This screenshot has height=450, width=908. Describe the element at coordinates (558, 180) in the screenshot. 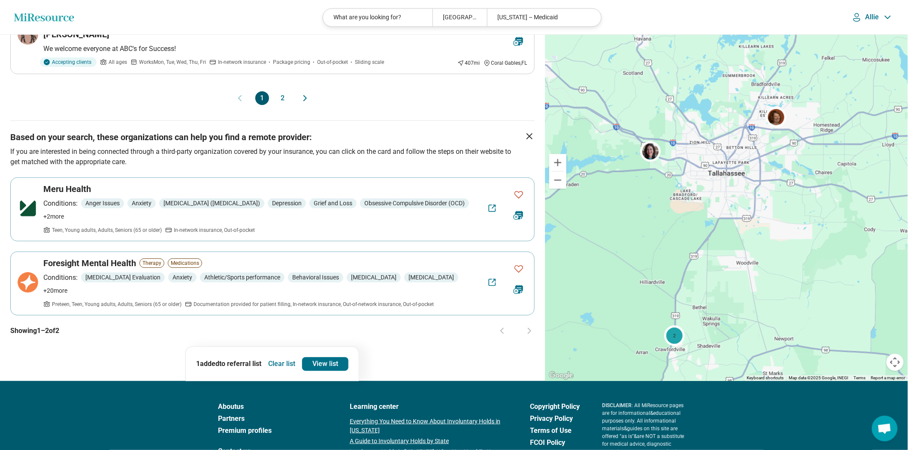

I see `button: Zoom out` at that location.